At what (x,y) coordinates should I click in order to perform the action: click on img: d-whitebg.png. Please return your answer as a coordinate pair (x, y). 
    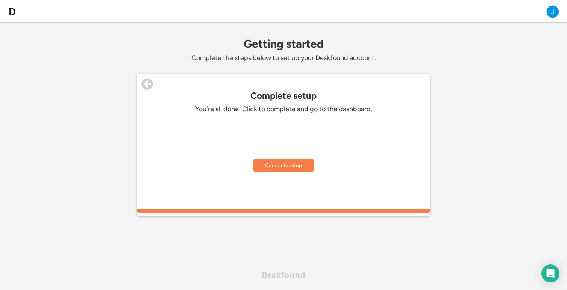
    Looking at the image, I should click on (12, 12).